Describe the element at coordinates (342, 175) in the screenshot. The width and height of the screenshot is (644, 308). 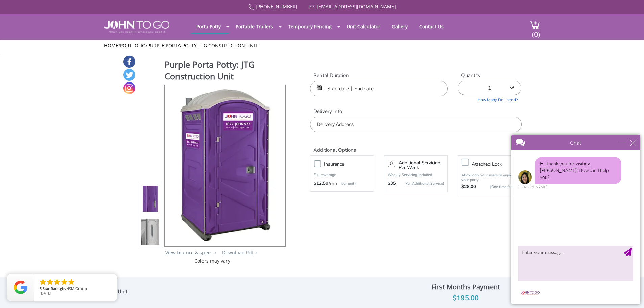
I see `p: Full coverage` at that location.